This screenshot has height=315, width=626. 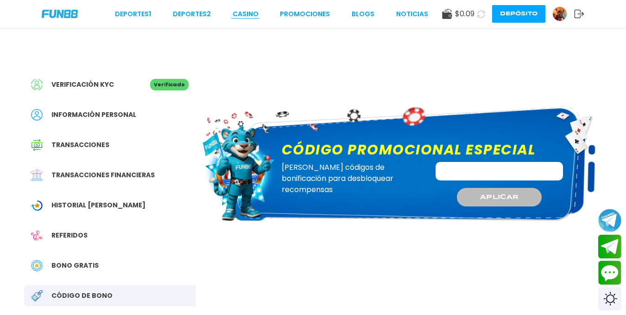 What do you see at coordinates (423, 149) in the screenshot?
I see `label: Código promocional especial` at bounding box center [423, 149].